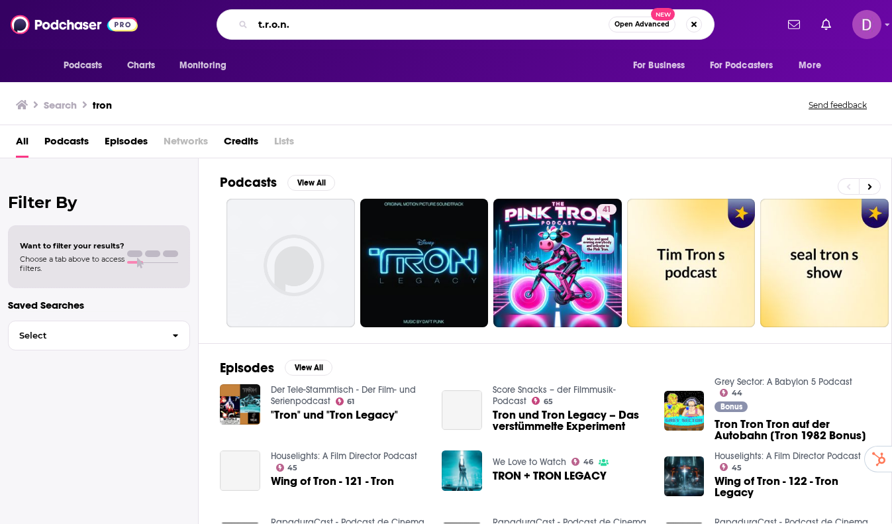 The width and height of the screenshot is (892, 524). What do you see at coordinates (867, 25) in the screenshot?
I see `span: Logged in as donovan` at bounding box center [867, 25].